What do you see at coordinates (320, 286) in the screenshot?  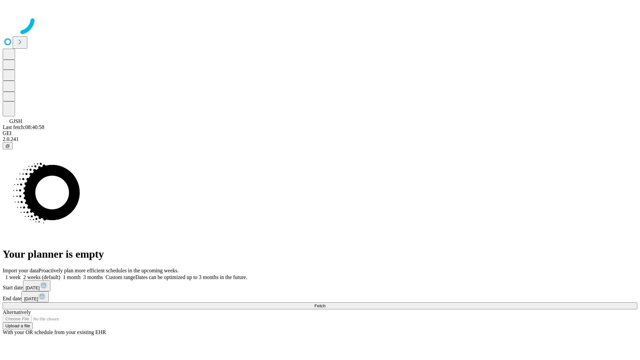 I see `div: Start date` at bounding box center [320, 286].